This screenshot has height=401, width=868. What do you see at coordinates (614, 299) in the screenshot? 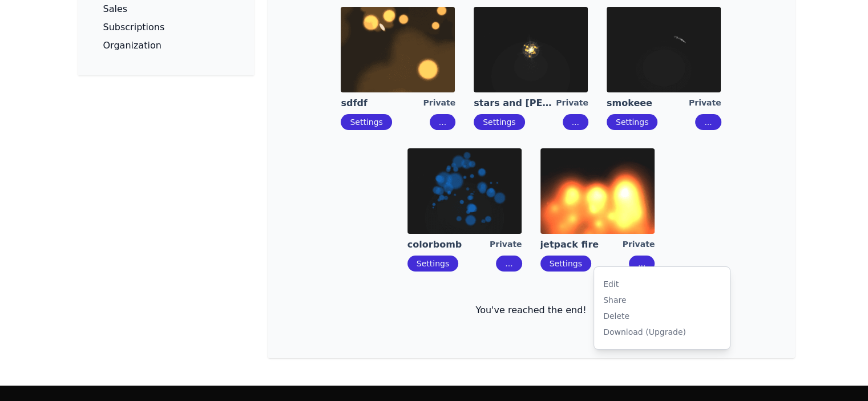
I see `div: Share` at bounding box center [614, 299].